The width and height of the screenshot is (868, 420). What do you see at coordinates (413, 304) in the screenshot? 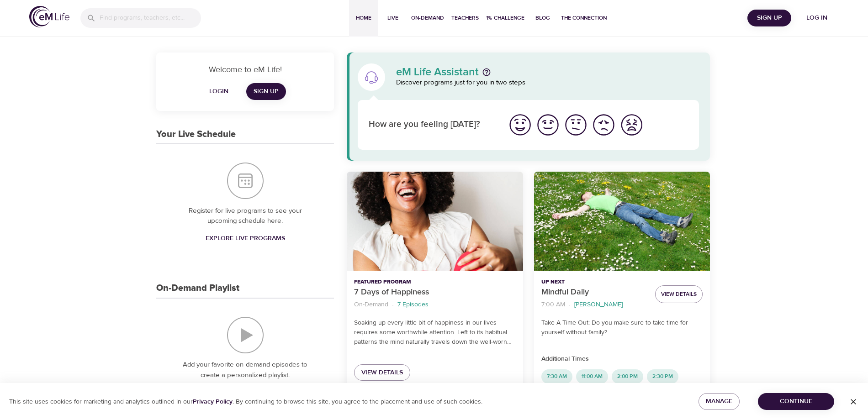
I see `p: 7 Episodes` at bounding box center [413, 304].